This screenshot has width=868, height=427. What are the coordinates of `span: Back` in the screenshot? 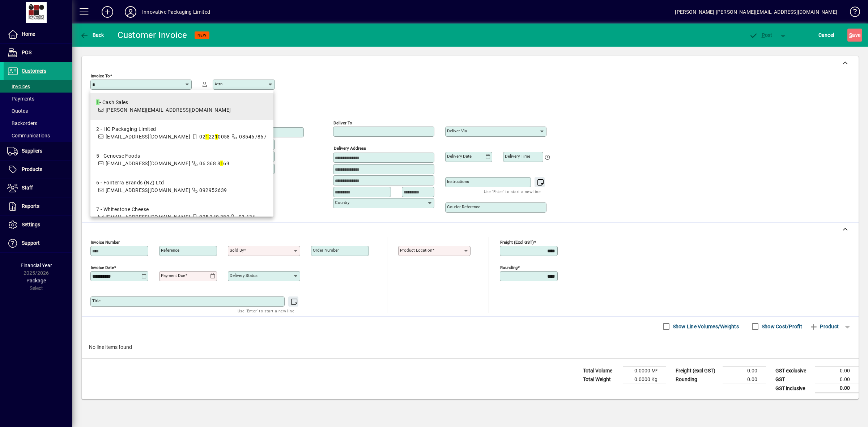 It's located at (92, 35).